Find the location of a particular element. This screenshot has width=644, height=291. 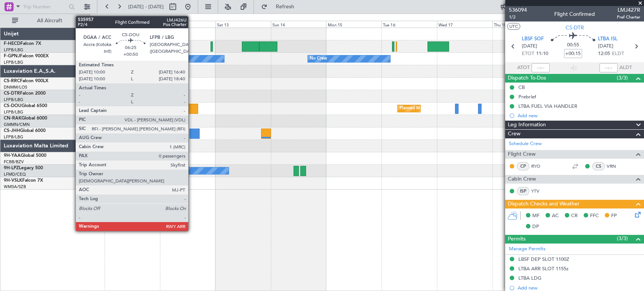

div: LTBA ARR SLOT 1155z is located at coordinates (543, 268).